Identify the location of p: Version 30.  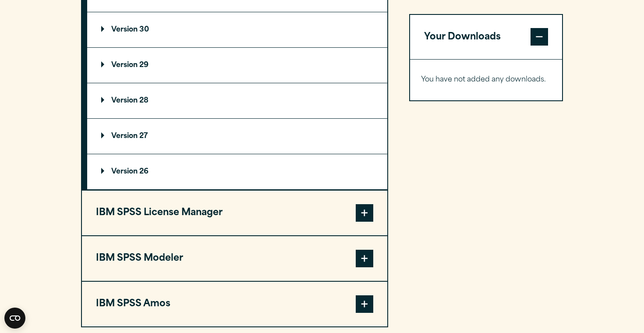
(125, 30).